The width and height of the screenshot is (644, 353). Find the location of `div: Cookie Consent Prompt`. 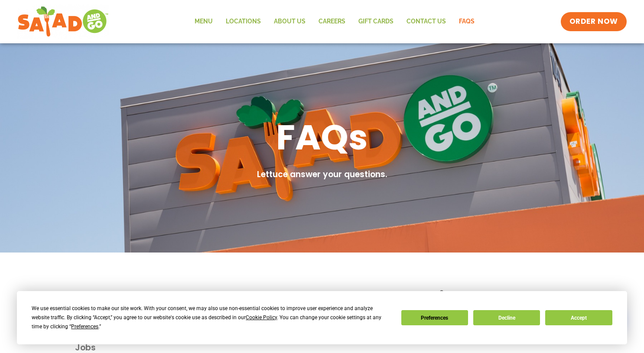

div: Cookie Consent Prompt is located at coordinates (322, 318).